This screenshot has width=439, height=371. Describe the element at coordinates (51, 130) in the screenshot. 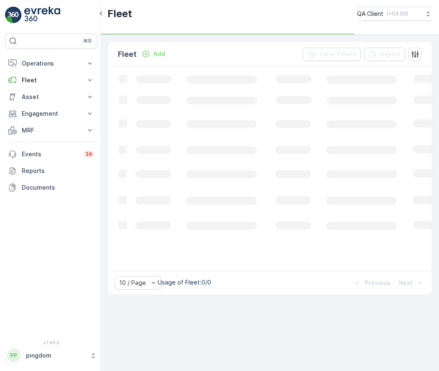

I see `button: MRF` at that location.